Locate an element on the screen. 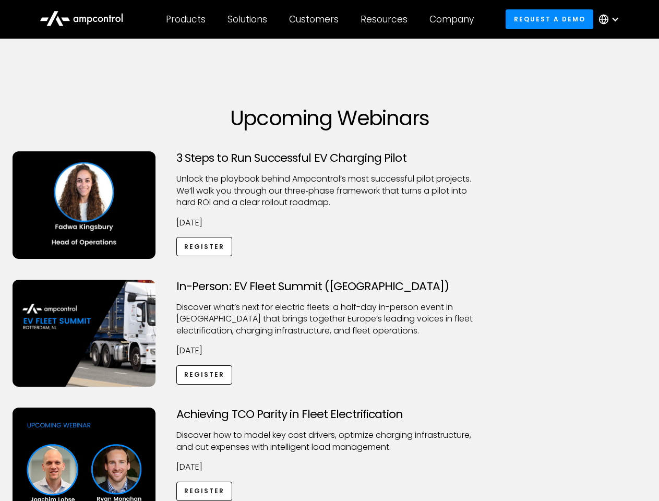  h3: 3 Steps to Run Successful EV Charging Pilot is located at coordinates (330, 158).